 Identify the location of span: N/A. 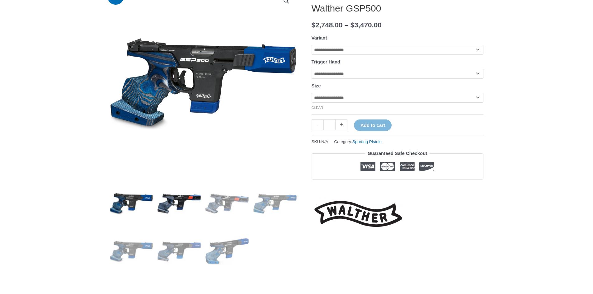
(324, 142).